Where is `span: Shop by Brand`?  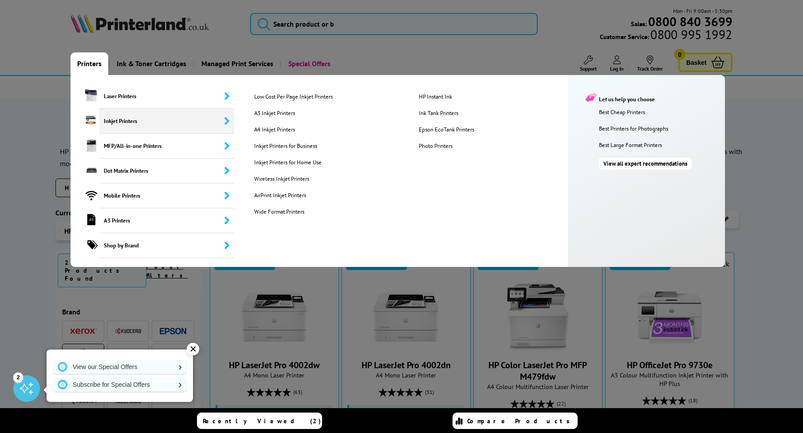 span: Shop by Brand is located at coordinates (167, 245).